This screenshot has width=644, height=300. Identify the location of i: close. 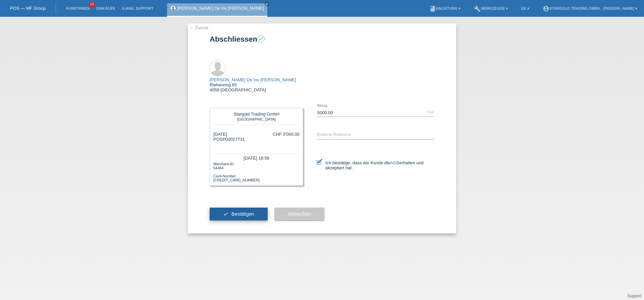
(267, 4).